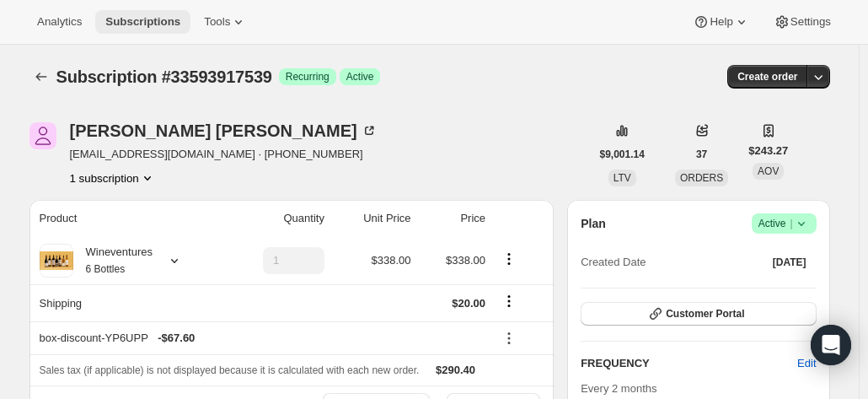  What do you see at coordinates (275, 218) in the screenshot?
I see `th: Quantity` at bounding box center [275, 218].